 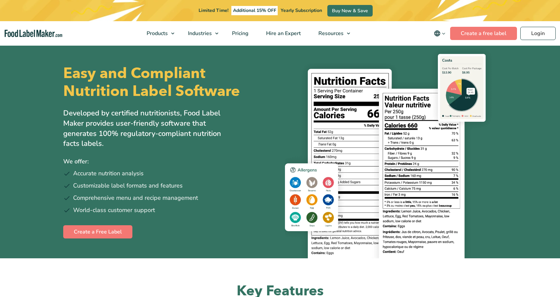 What do you see at coordinates (254, 11) in the screenshot?
I see `span: Additional 15% OFF` at bounding box center [254, 11].